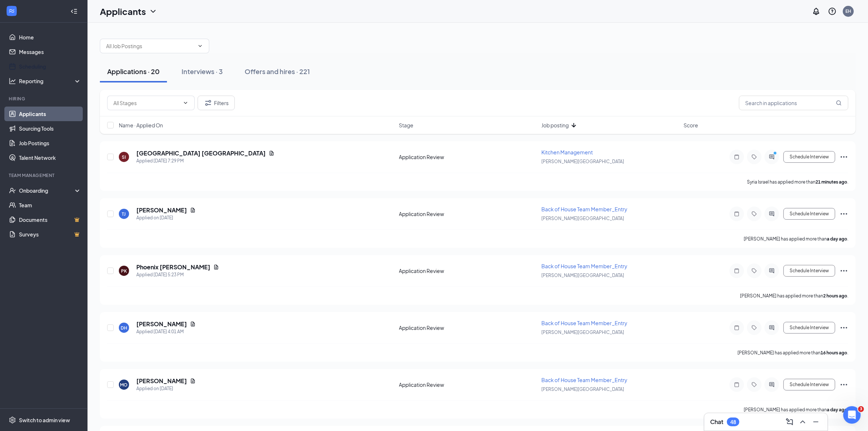 This screenshot has width=868, height=431. What do you see at coordinates (790, 422) in the screenshot?
I see `svg: ComposeMessage` at bounding box center [790, 422].